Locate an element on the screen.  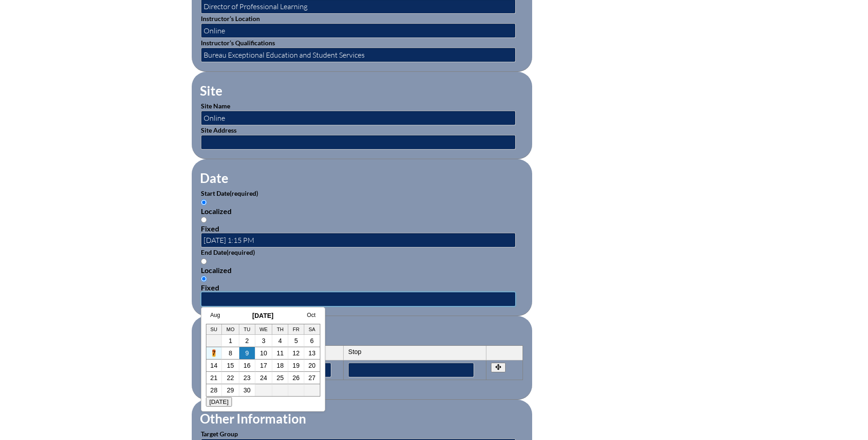
th: Stop is located at coordinates (415, 353).